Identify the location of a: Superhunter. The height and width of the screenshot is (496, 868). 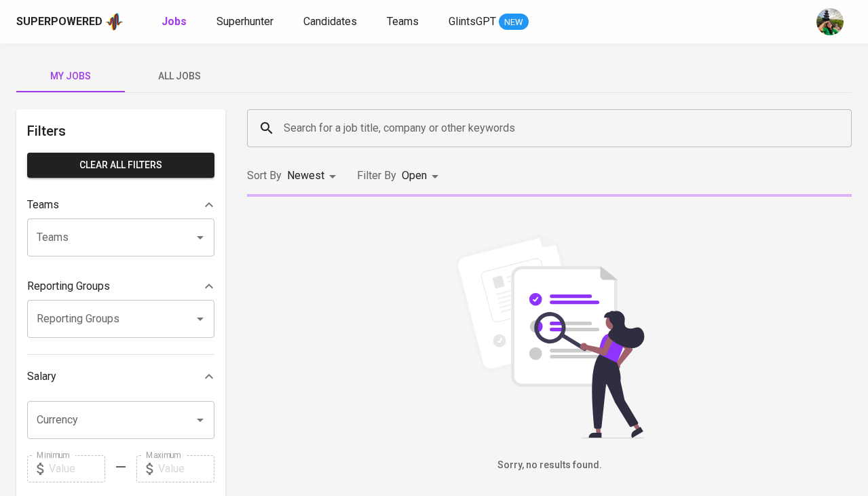
(246, 22).